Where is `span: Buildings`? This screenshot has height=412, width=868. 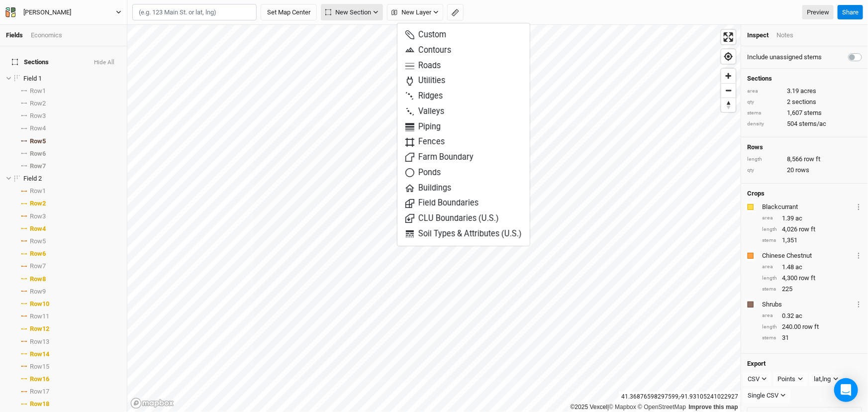 span: Buildings is located at coordinates (428, 188).